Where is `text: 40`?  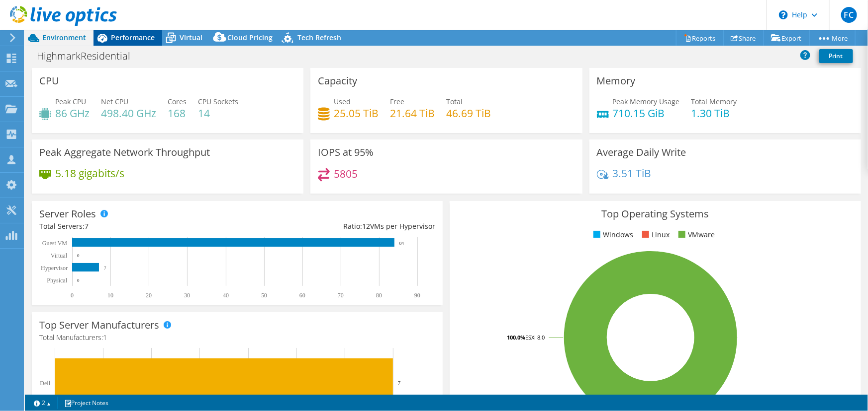
text: 40 is located at coordinates (225, 295).